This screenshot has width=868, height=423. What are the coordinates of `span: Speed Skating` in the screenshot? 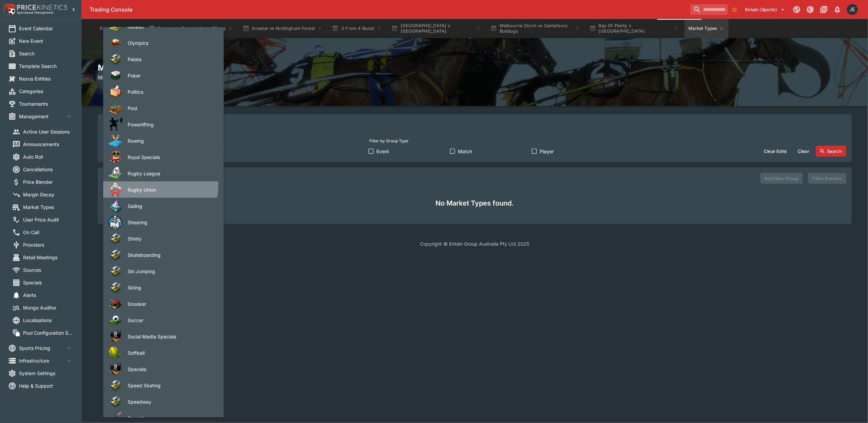 It's located at (170, 385).